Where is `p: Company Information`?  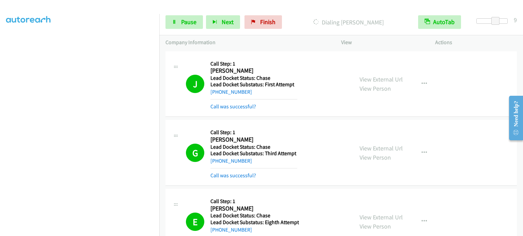 p: Company Information is located at coordinates (247, 43).